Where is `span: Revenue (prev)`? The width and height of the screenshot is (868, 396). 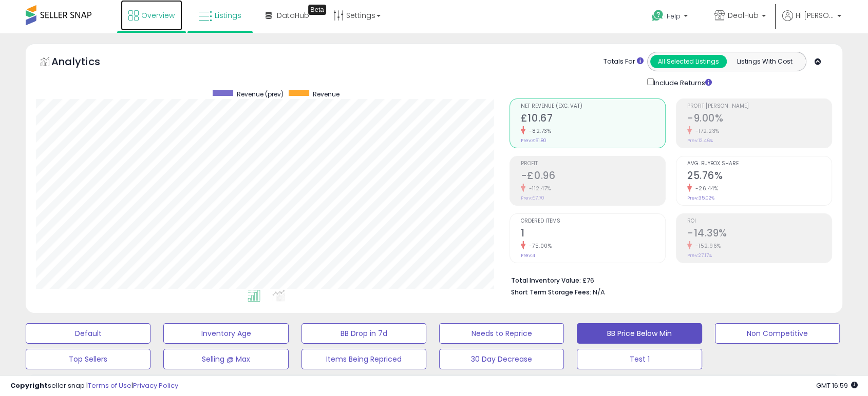 span: Revenue (prev) is located at coordinates (260, 94).